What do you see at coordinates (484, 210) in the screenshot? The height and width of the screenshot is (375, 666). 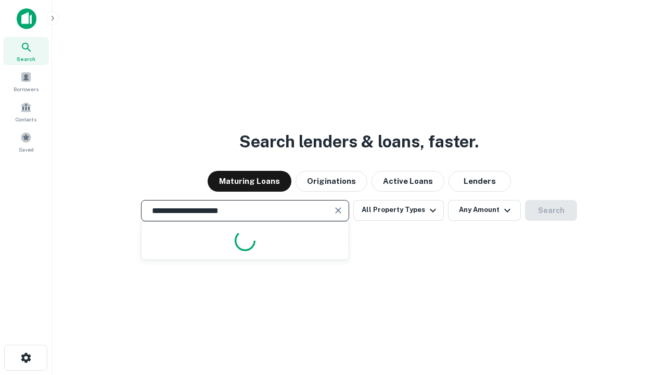 I see `button: Any Amount` at bounding box center [484, 210].